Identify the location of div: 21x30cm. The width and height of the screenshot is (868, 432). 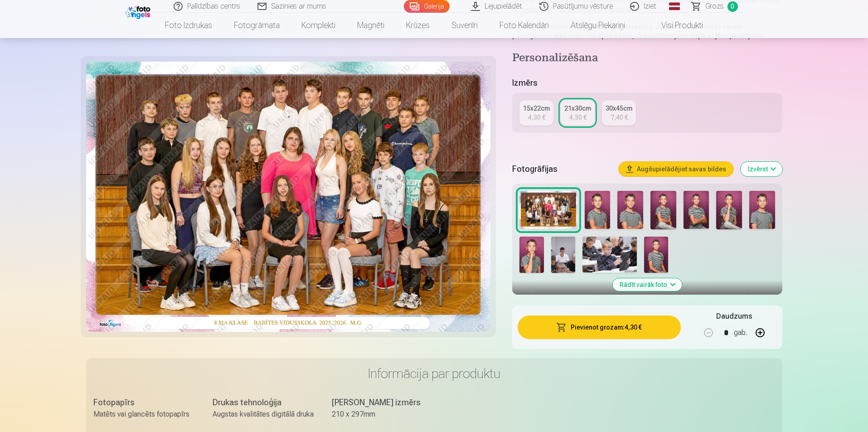
(578, 108).